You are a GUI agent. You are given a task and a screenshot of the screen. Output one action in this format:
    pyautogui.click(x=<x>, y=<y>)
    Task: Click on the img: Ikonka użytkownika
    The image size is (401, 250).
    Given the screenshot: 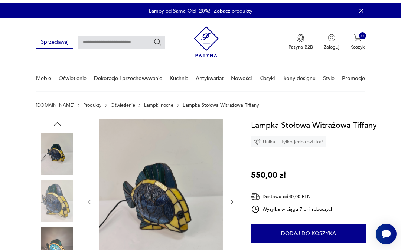 What is the action you would take?
    pyautogui.click(x=331, y=34)
    